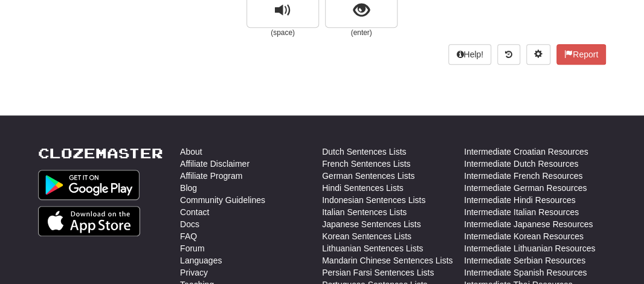  What do you see at coordinates (215, 164) in the screenshot?
I see `a: Affiliate Disclaimer` at bounding box center [215, 164].